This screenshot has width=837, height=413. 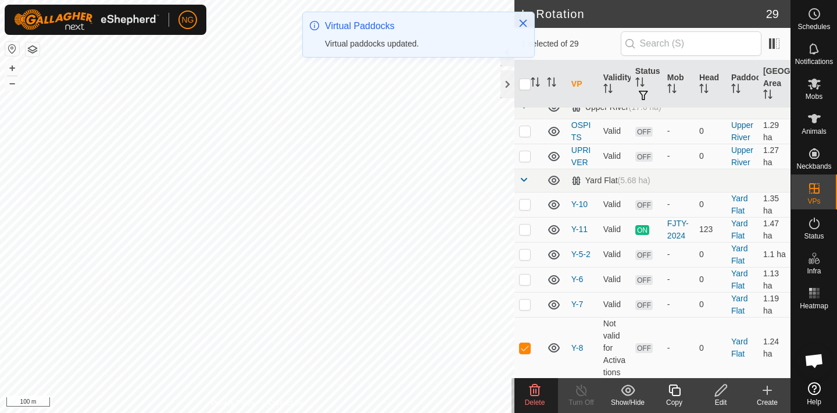 I want to click on div: FJTY-2024, so click(x=678, y=230).